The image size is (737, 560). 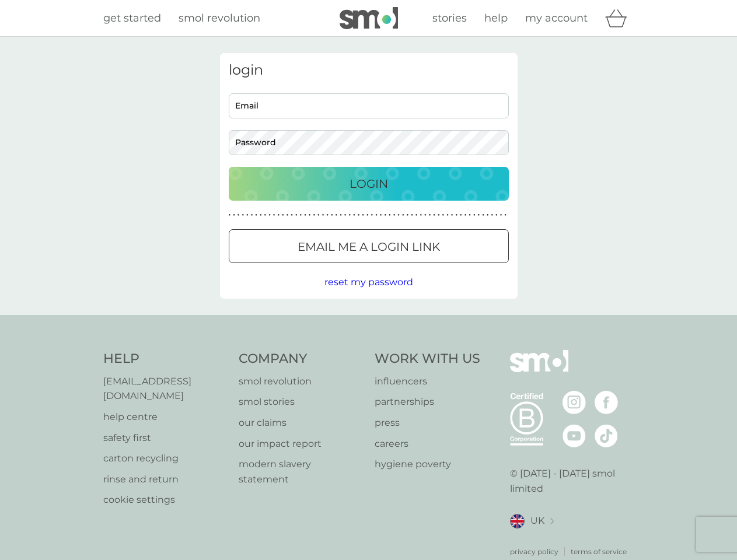 I want to click on span: help, so click(x=496, y=18).